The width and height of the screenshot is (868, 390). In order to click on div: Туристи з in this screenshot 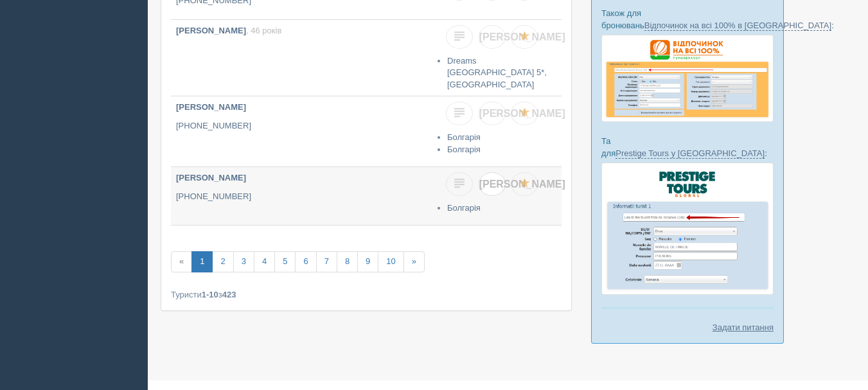, I will do `click(366, 294)`.